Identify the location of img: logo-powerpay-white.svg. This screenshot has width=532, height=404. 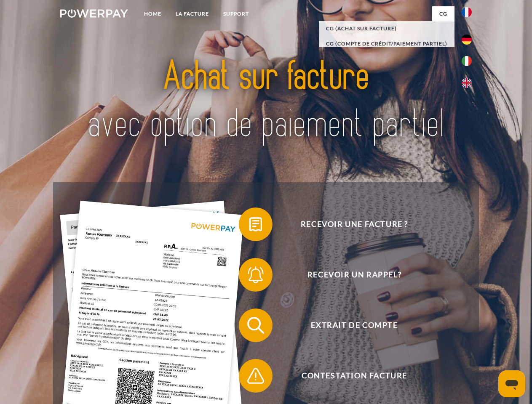
(94, 14).